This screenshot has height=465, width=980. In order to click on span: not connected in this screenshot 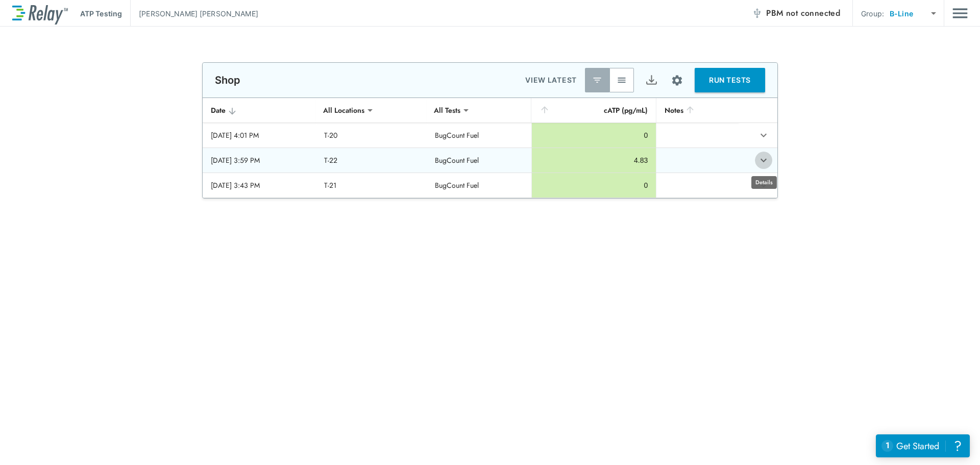, I will do `click(813, 12)`.